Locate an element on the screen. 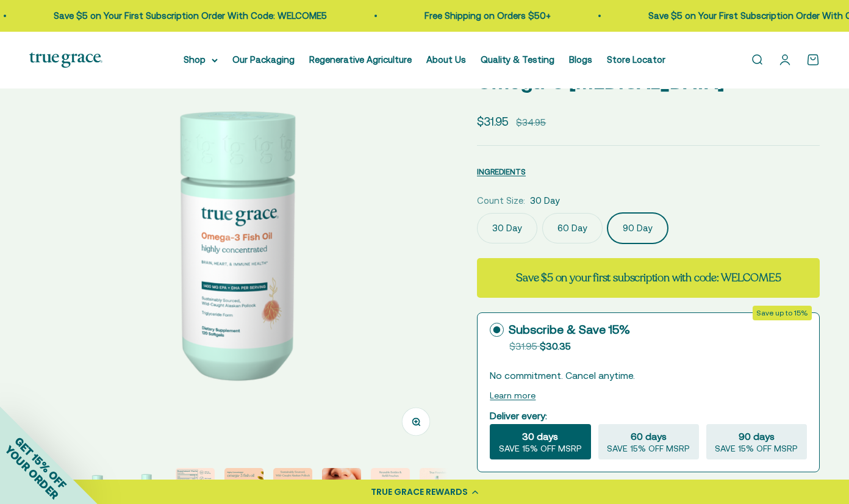 The width and height of the screenshot is (849, 504). span: YOUR ORDER is located at coordinates (32, 472).